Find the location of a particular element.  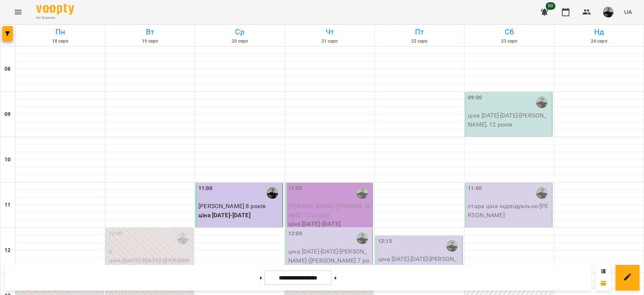

h6: Чт is located at coordinates (329, 31).